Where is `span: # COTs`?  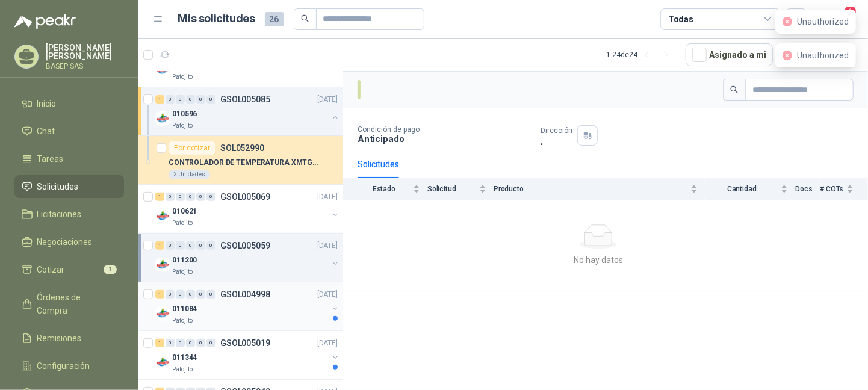
span: # COTs is located at coordinates (832, 189).